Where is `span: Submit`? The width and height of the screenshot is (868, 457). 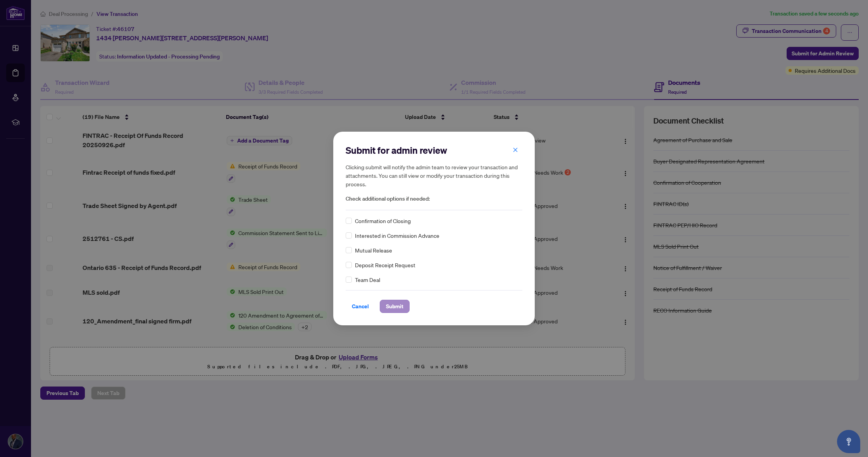 span: Submit is located at coordinates (394, 306).